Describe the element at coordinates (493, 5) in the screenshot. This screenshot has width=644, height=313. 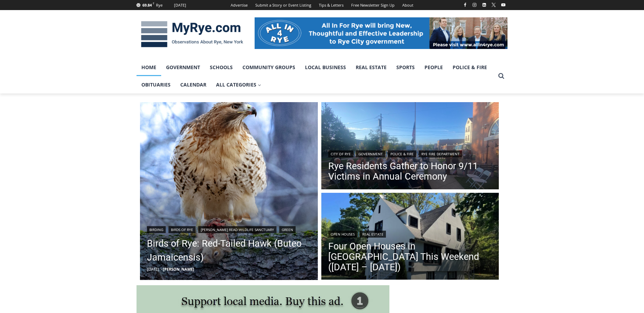
I see `a: X` at that location.